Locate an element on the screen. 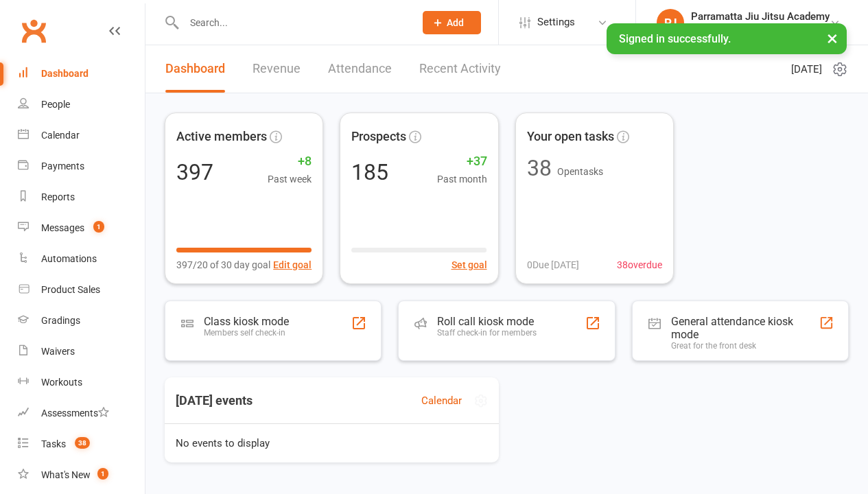  div: People is located at coordinates (56, 104).